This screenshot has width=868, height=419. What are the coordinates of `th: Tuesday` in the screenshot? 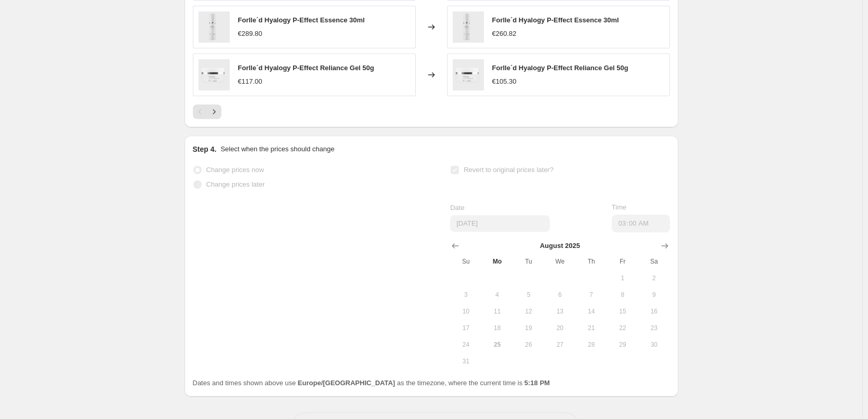 It's located at (528, 262).